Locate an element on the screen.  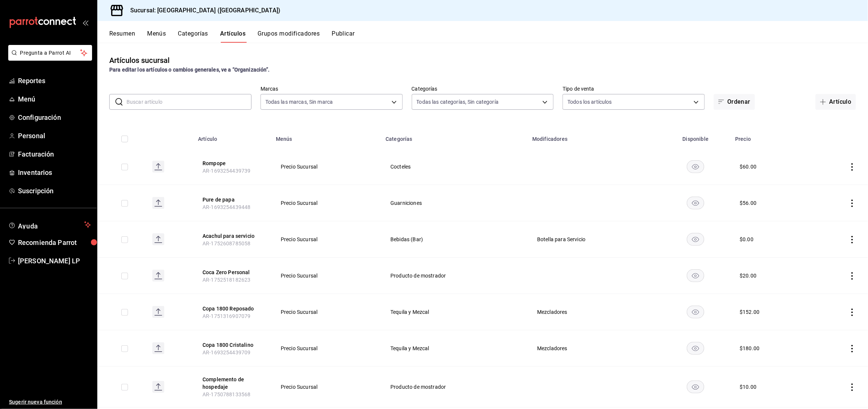
div: $ 60.00 is located at coordinates (748, 166).